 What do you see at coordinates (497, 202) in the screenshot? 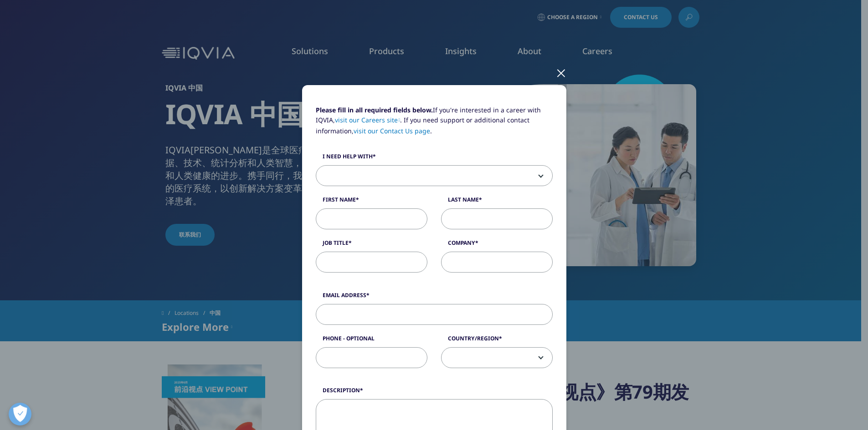
I see `label: Last Name` at bounding box center [497, 202].